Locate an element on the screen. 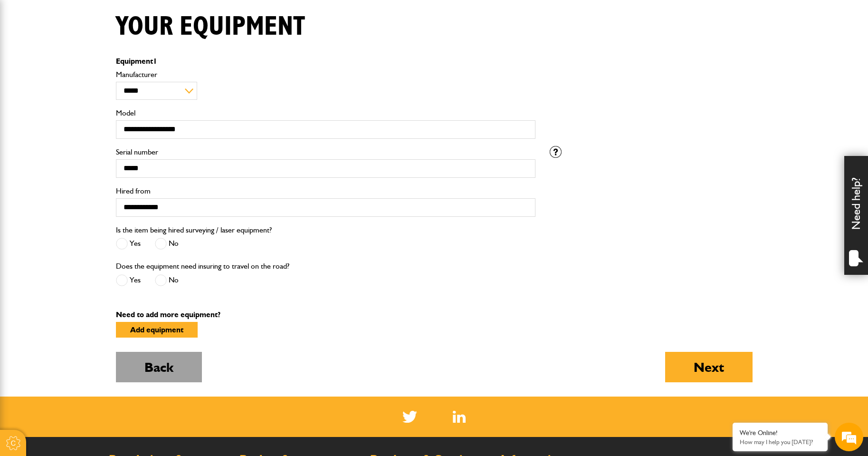 The height and width of the screenshot is (456, 868). a: LinkedIn is located at coordinates (459, 416).